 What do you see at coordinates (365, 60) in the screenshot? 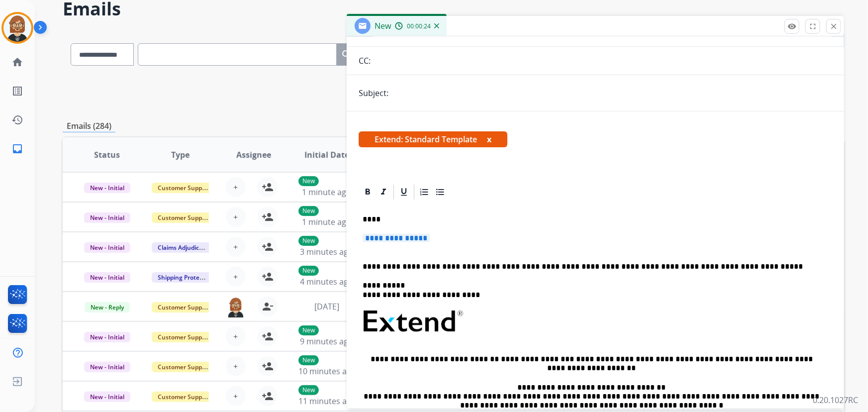
I see `p: CC:` at bounding box center [365, 60].